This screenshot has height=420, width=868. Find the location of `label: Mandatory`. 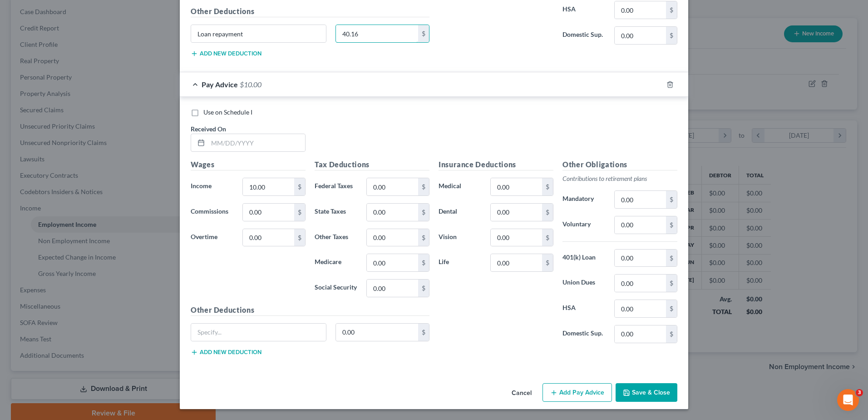

label: Mandatory is located at coordinates (584, 199).